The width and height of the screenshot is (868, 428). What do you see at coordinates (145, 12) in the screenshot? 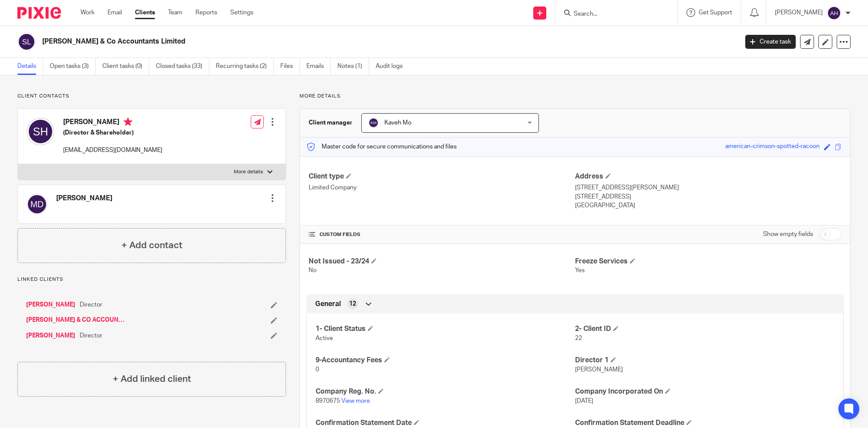
I see `a: Clients` at bounding box center [145, 12].